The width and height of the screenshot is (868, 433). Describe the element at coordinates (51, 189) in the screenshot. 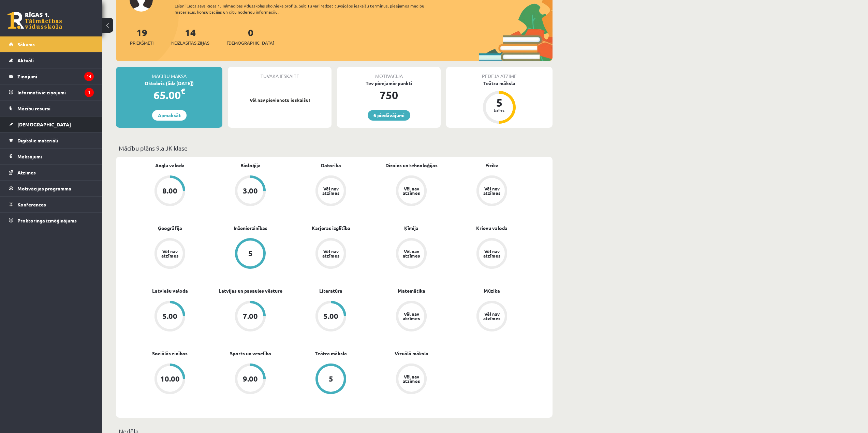

I see `a: Motivācijas programma` at that location.